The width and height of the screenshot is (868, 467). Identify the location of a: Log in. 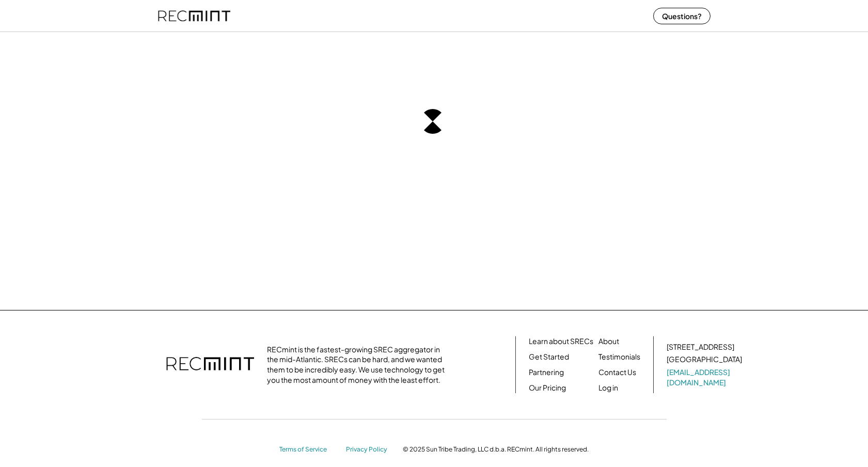
(609, 388).